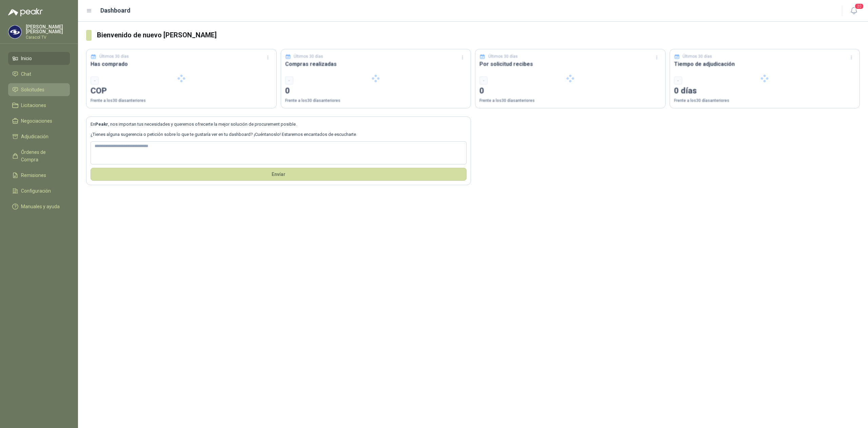  Describe the element at coordinates (36, 191) in the screenshot. I see `span: Configuración` at that location.